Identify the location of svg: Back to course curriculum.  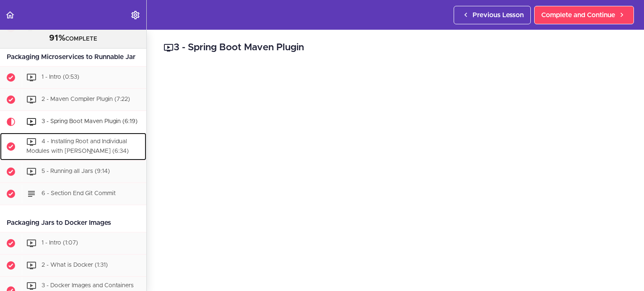
(10, 15).